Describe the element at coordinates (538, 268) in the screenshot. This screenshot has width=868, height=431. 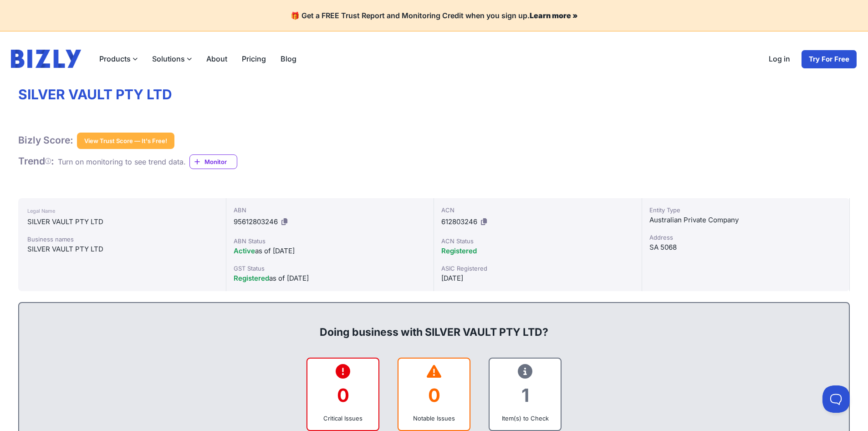
I see `div: ASIC Registered` at that location.